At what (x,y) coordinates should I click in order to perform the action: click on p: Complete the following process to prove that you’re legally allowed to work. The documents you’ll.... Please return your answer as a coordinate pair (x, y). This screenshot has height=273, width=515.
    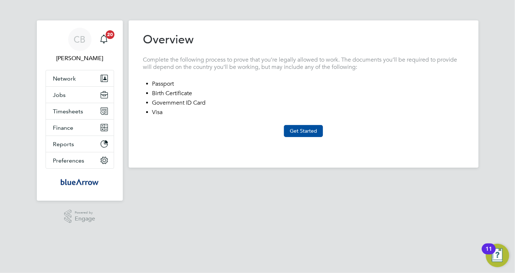
    Looking at the image, I should click on (304, 64).